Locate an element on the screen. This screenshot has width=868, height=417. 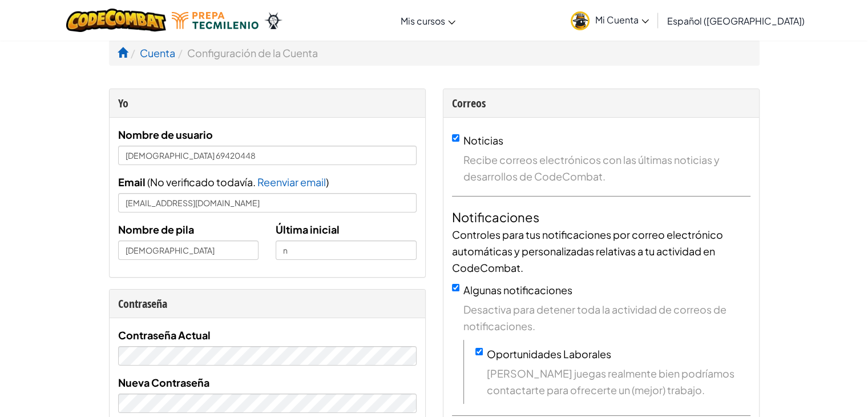
a: Mis cursos is located at coordinates (428, 21).